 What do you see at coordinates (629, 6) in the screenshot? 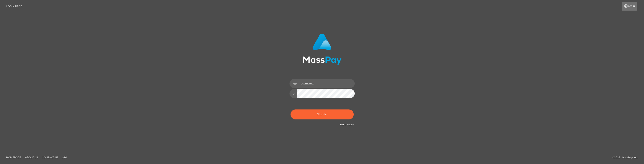
I see `a: Login` at bounding box center [629, 6].